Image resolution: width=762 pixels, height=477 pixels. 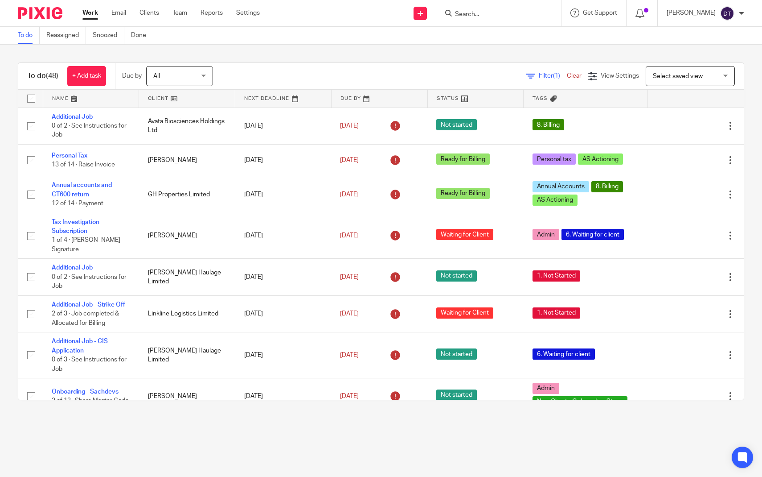 What do you see at coordinates (83, 165) in the screenshot?
I see `span: 13 of 14 · Raise Invoice` at bounding box center [83, 165].